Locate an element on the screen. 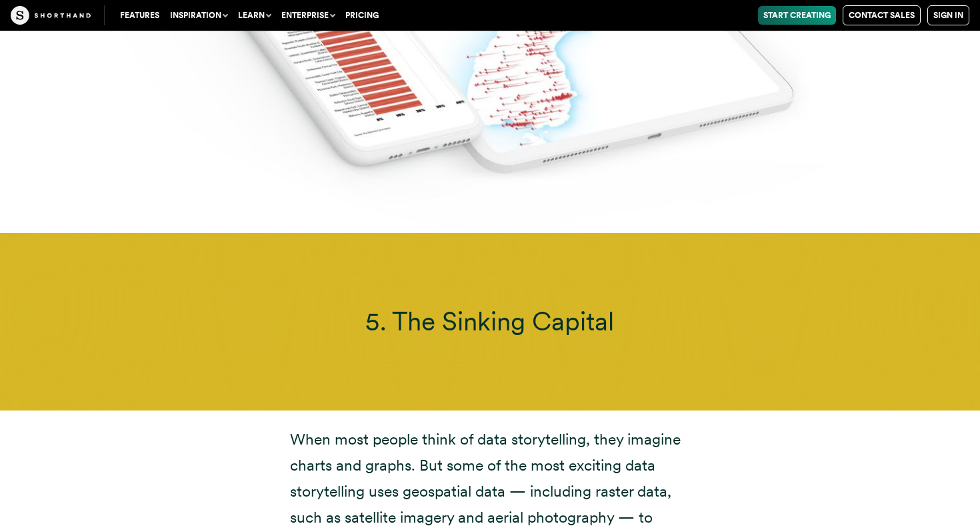 The width and height of the screenshot is (980, 532). span: 5. The Sinking Capital is located at coordinates (490, 320).